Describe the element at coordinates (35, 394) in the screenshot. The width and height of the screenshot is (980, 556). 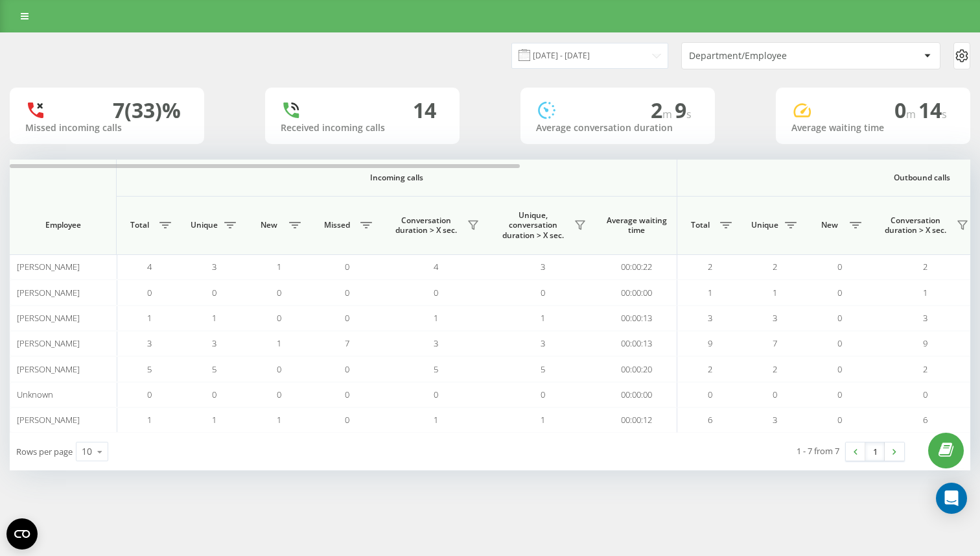
I see `span: Unknown` at that location.